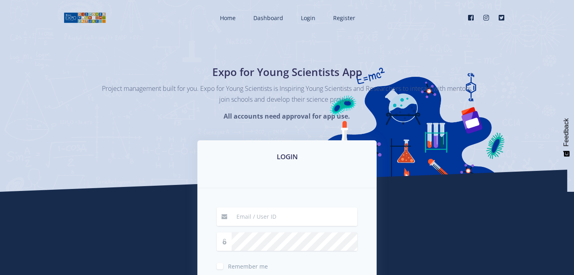 The image size is (574, 275). Describe the element at coordinates (287, 72) in the screenshot. I see `h1: Expo for Young Scientists App` at that location.